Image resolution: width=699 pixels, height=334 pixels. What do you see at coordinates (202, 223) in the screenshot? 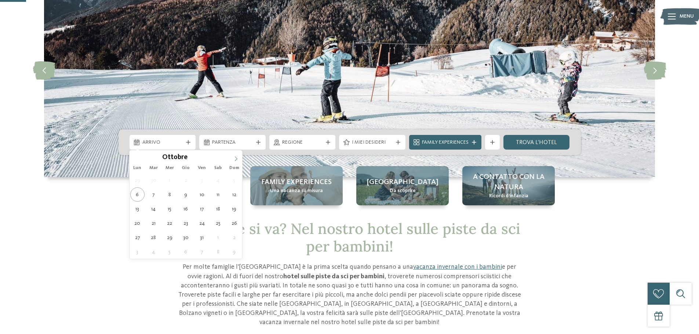
I see `span: Ottobre 24, 2025` at bounding box center [202, 223].